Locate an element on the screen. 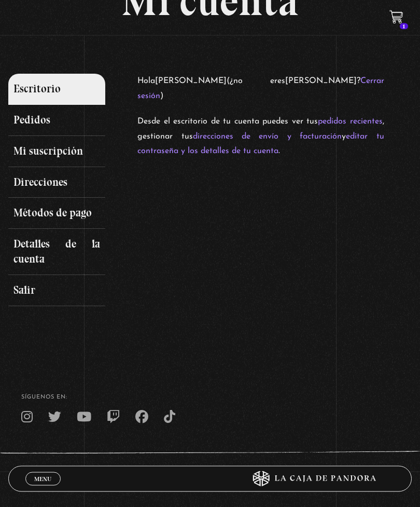  nav: Páginas de cuenta is located at coordinates (68, 189).